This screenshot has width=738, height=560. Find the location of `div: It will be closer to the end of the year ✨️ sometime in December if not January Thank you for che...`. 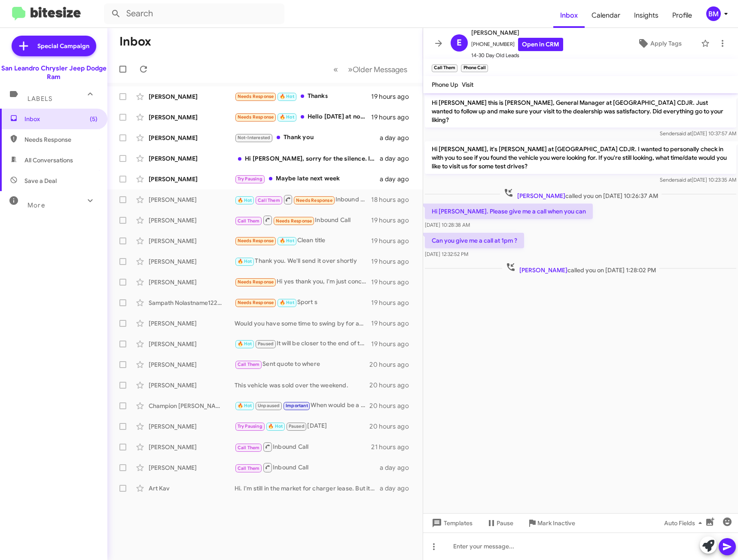

div: It will be closer to the end of the year ✨️ sometime in December if not January Thank you for che... is located at coordinates (302, 344).